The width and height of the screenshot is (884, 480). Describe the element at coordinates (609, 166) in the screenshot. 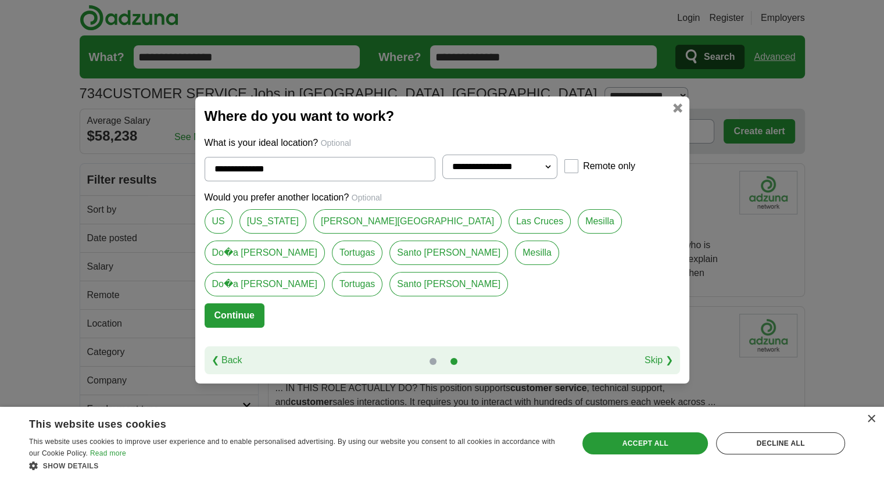

I see `label: Remote only` at that location.